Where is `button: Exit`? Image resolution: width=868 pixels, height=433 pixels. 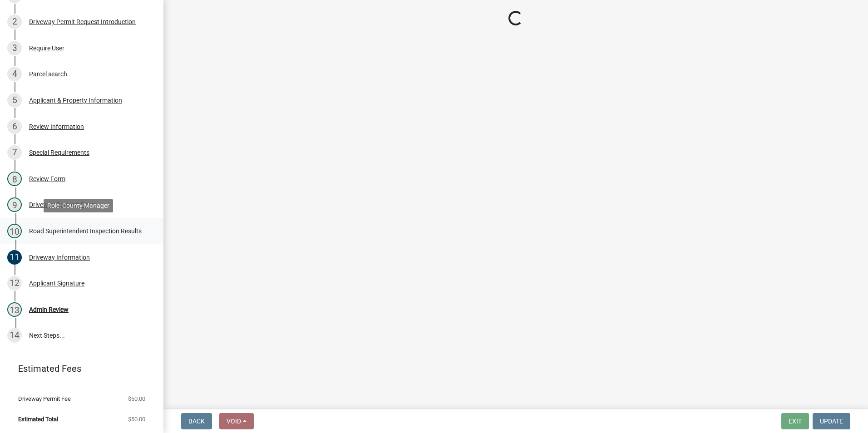 button: Exit is located at coordinates (795, 421).